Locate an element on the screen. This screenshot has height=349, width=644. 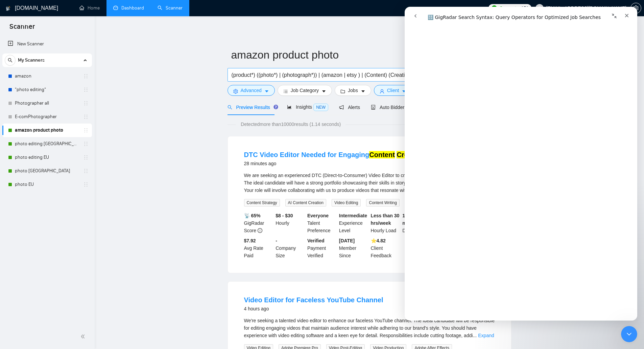
span: Connects: is located at coordinates (510, 8).